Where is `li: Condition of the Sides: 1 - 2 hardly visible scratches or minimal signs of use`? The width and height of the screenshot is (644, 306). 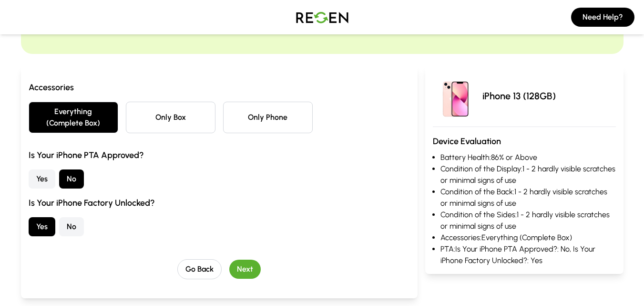 li: Condition of the Sides: 1 - 2 hardly visible scratches or minimal signs of use is located at coordinates (528, 221).